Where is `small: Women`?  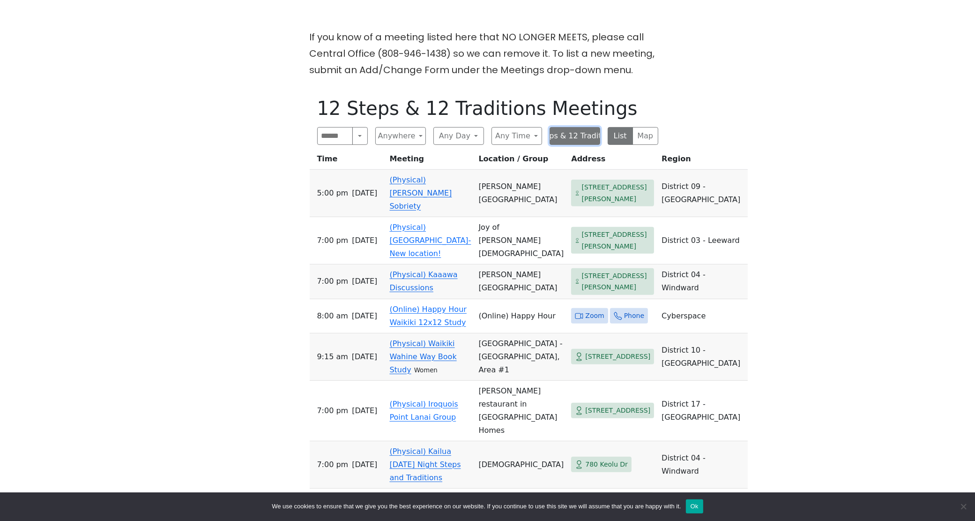
small: Women is located at coordinates (426, 370).